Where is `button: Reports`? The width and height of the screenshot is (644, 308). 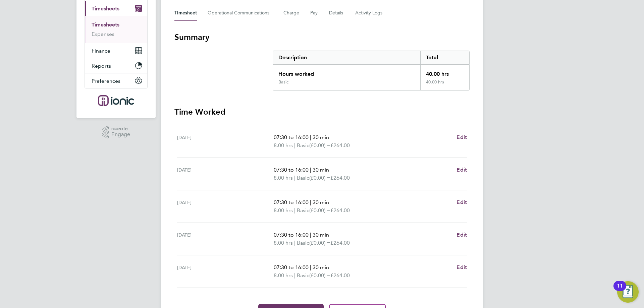
button: Reports is located at coordinates (116, 66).